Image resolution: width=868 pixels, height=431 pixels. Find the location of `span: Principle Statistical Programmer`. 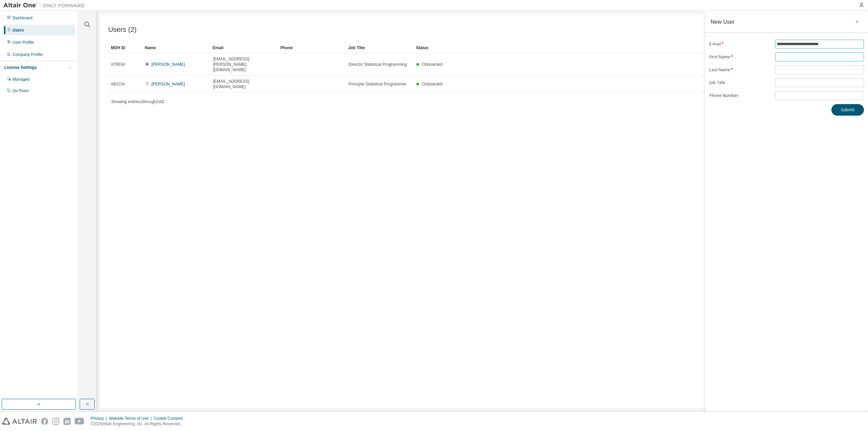

span: Principle Statistical Programmer is located at coordinates (378, 84).